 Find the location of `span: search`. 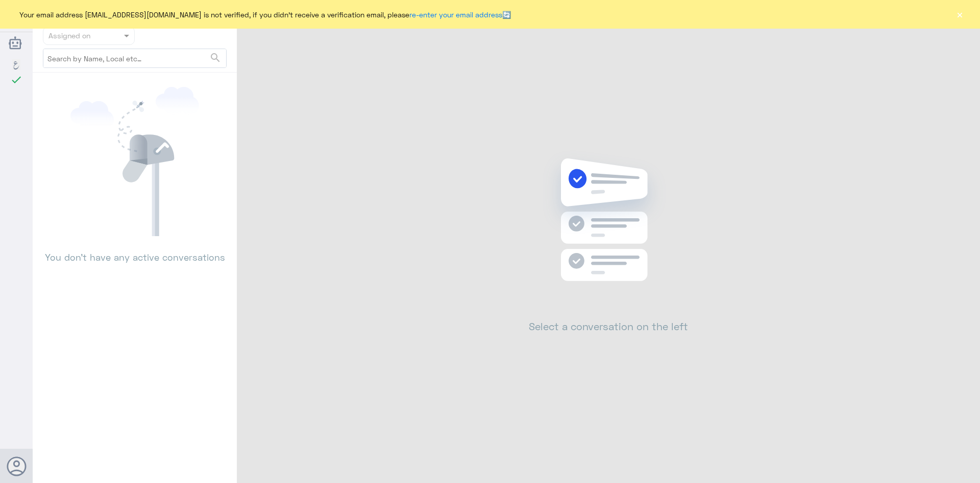

span: search is located at coordinates (215, 58).